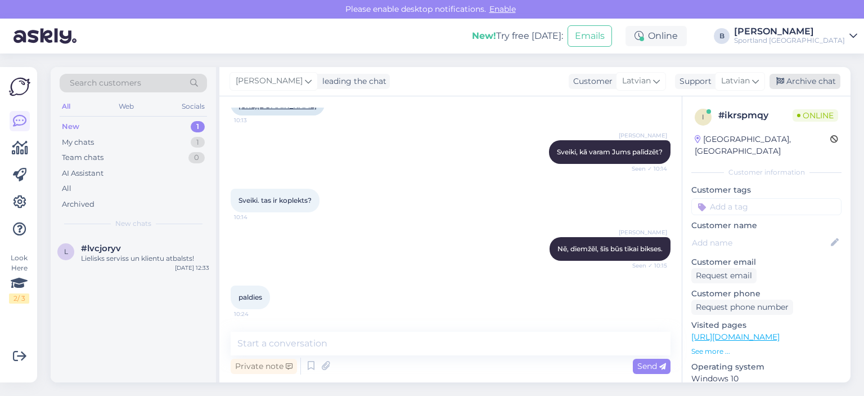  Describe the element at coordinates (742, 307) in the screenshot. I see `div: Request phone number` at that location.